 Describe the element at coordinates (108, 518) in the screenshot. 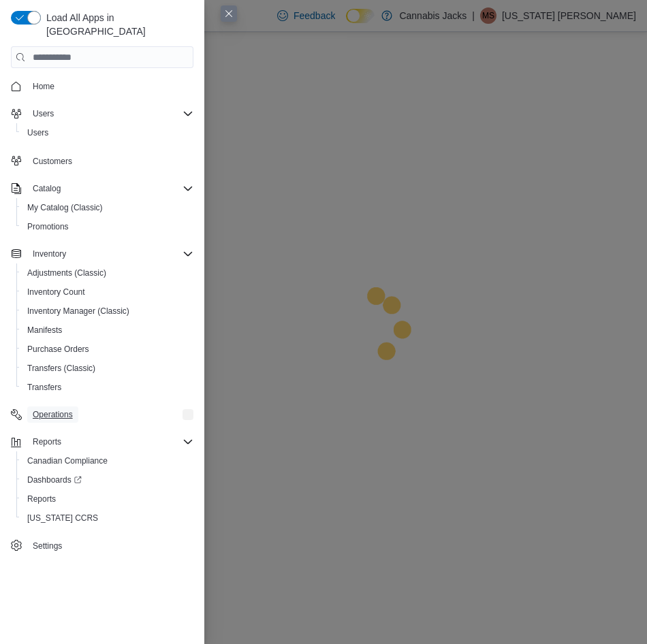

I see `span: Washington CCRS` at that location.